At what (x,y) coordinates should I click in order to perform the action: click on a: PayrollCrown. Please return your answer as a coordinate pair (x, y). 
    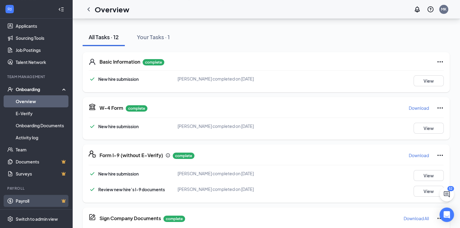
    Looking at the image, I should click on (41, 201).